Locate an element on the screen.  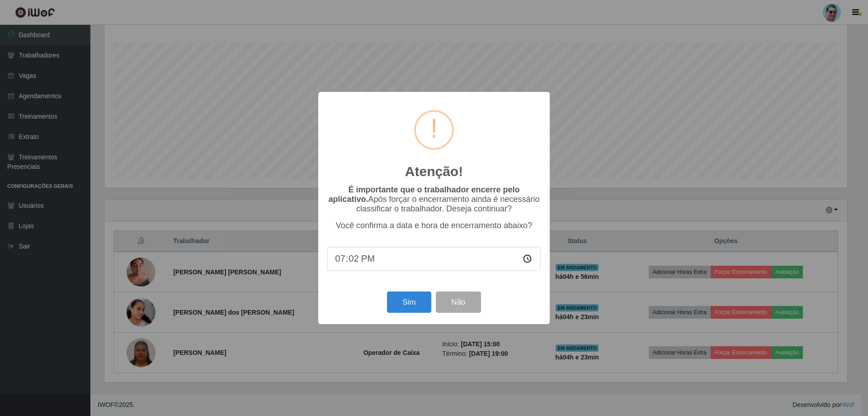
p: Após forçar o encerramento ainda é necessário classificar o trabalhador. Deseja continuar? is located at coordinates (434, 199).